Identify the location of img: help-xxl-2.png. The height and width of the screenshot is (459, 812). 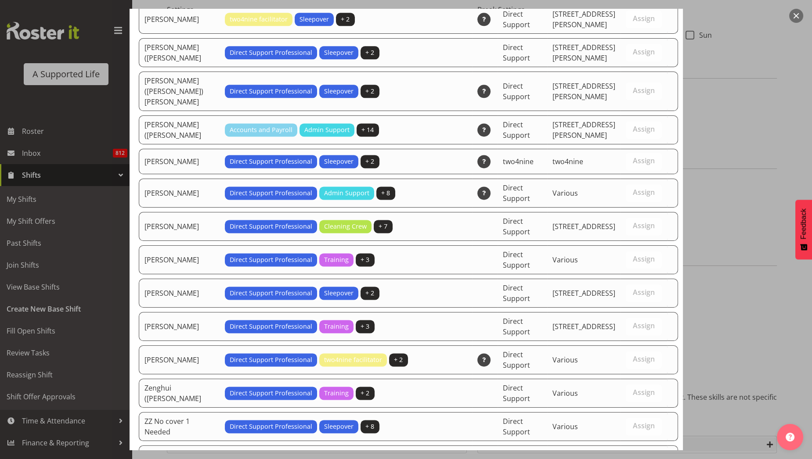
(790, 437).